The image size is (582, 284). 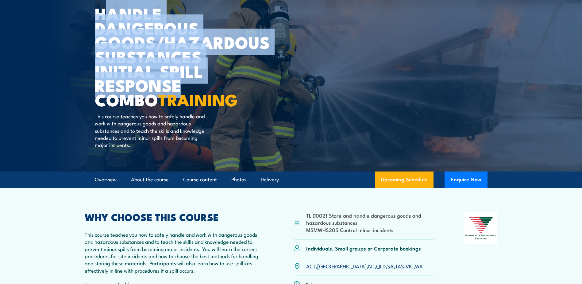 I want to click on strong: TRAINING, so click(x=198, y=99).